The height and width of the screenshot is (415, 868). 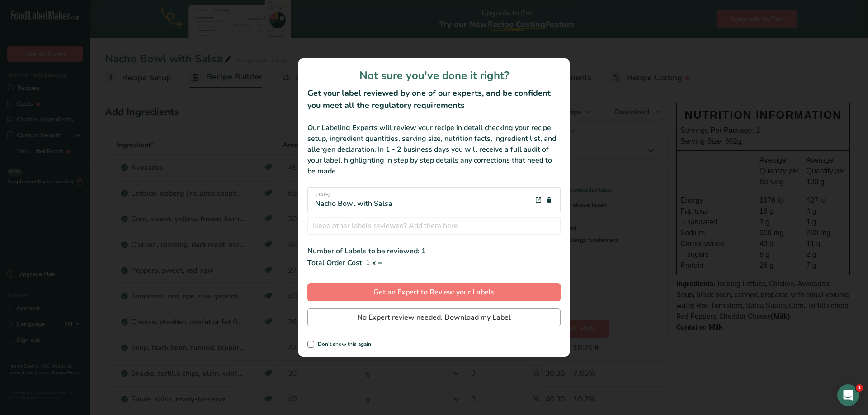 What do you see at coordinates (434, 318) in the screenshot?
I see `span: No Expert review needed. Download my Label` at bounding box center [434, 318].